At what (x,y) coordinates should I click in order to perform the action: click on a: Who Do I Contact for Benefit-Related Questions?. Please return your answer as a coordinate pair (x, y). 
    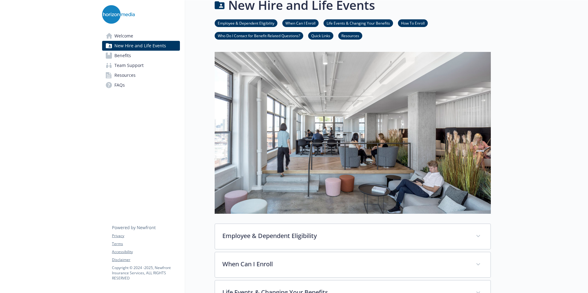
    Looking at the image, I should click on (259, 35).